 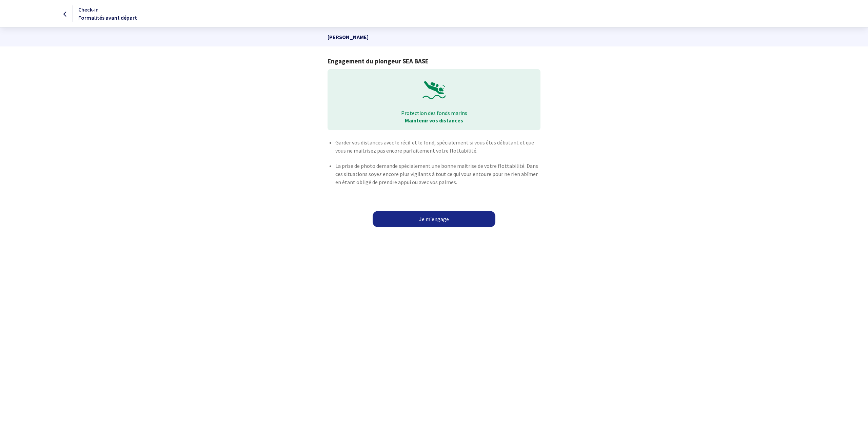 What do you see at coordinates (434, 113) in the screenshot?
I see `p: Protection des fonds marins` at bounding box center [434, 113].